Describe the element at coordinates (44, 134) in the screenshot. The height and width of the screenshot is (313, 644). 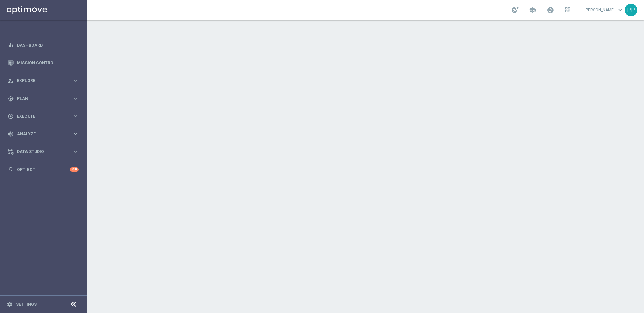
I see `button: track_changes Analyze keyboard_arrow_right` at that location.